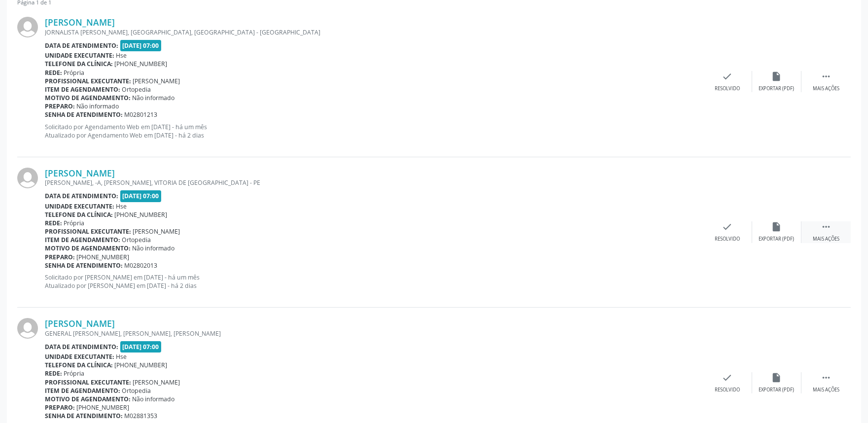 This screenshot has height=423, width=868. Describe the element at coordinates (141, 265) in the screenshot. I see `span: M02802013` at that location.